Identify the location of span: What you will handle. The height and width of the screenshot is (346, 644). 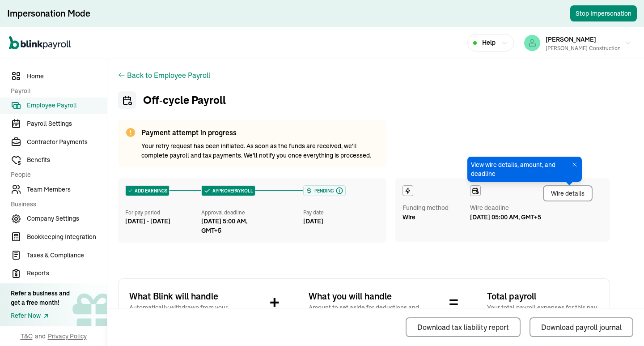
(365, 296).